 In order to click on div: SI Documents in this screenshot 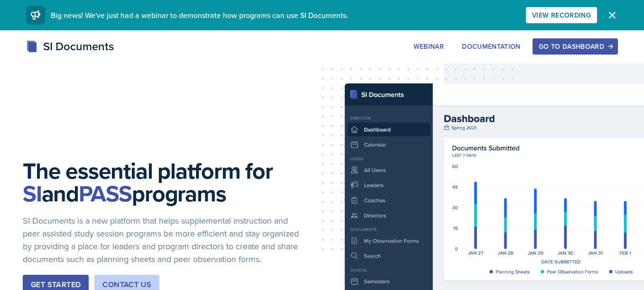, I will do `click(70, 46)`.